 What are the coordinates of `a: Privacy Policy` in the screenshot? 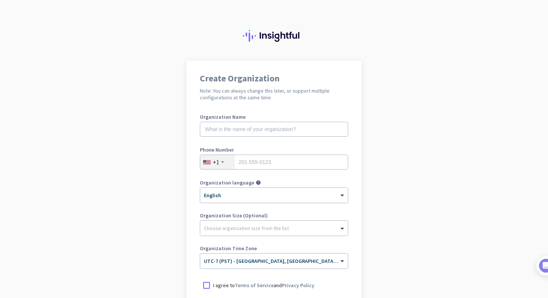 It's located at (298, 285).